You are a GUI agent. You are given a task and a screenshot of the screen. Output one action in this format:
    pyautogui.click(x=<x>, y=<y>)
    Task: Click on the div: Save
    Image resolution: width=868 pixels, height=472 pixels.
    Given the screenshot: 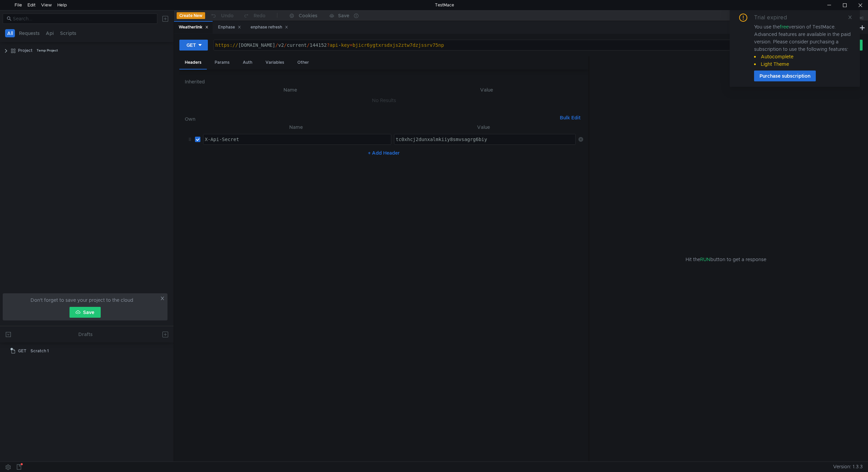 What is the action you would take?
    pyautogui.click(x=343, y=15)
    